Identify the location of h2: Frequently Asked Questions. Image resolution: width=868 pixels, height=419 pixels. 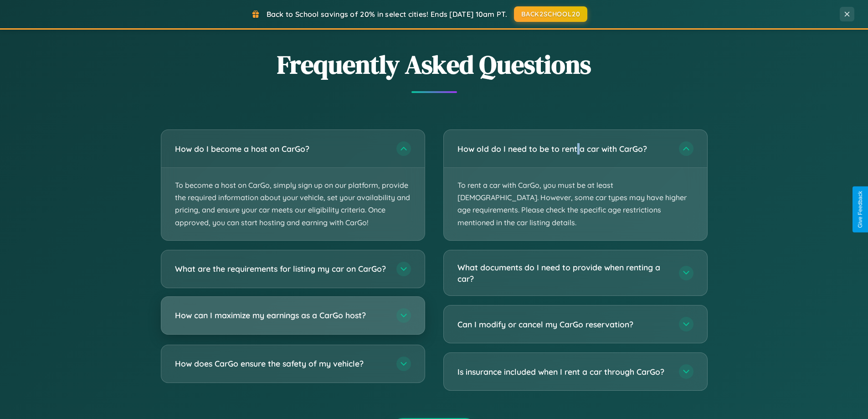
(434, 65).